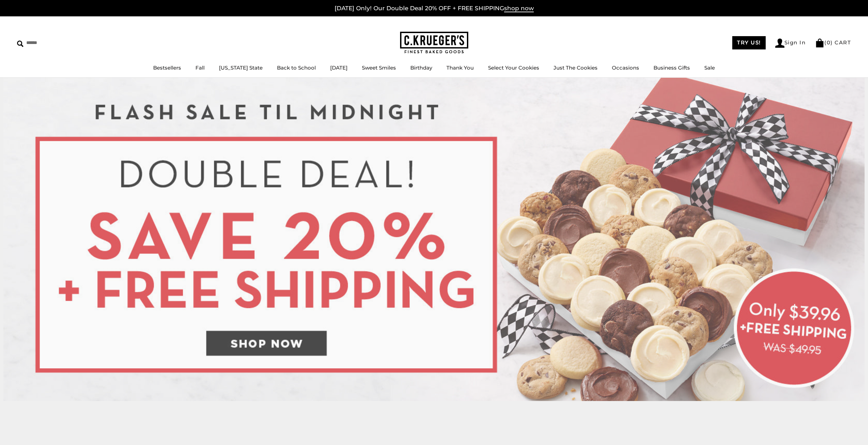 This screenshot has width=868, height=445. What do you see at coordinates (829, 42) in the screenshot?
I see `span: 0` at bounding box center [829, 42].